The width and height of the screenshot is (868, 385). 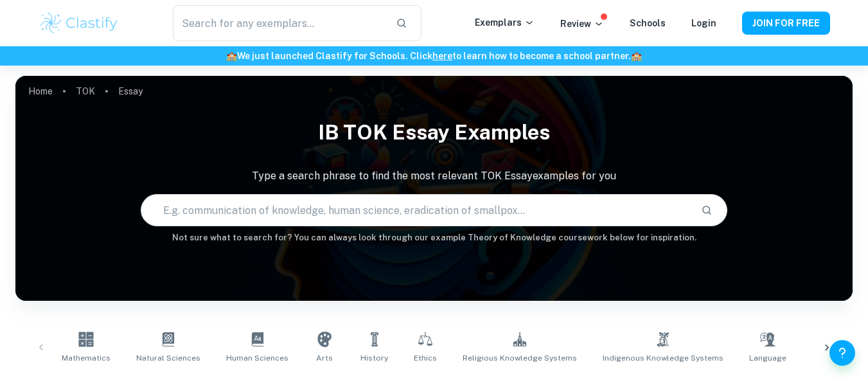 I want to click on h1: IB TOK Essay examples, so click(x=434, y=132).